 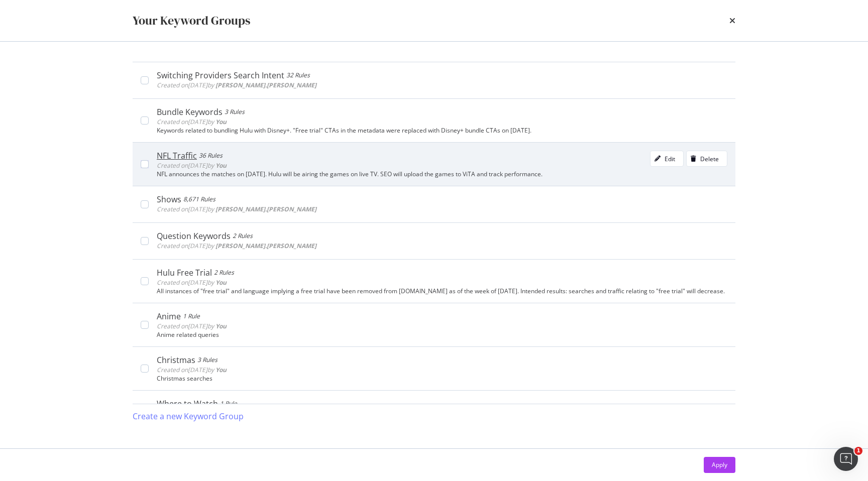 I want to click on div: Create a new Keyword Group, so click(x=188, y=417).